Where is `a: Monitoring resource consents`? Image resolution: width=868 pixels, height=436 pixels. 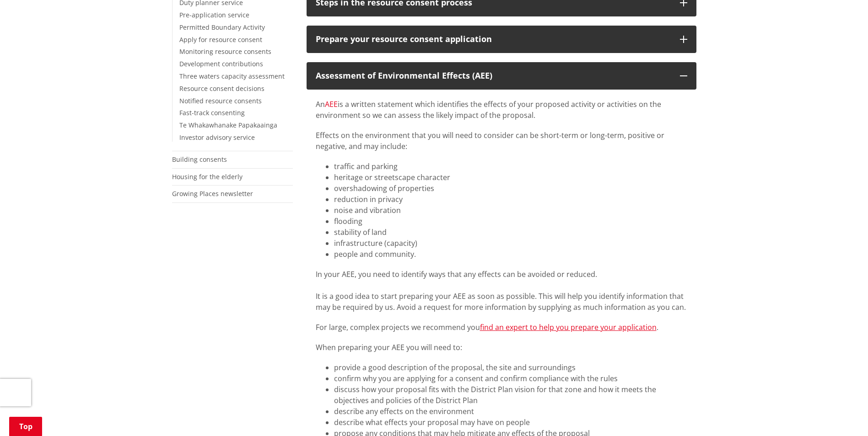
a: Monitoring resource consents is located at coordinates (225, 52).